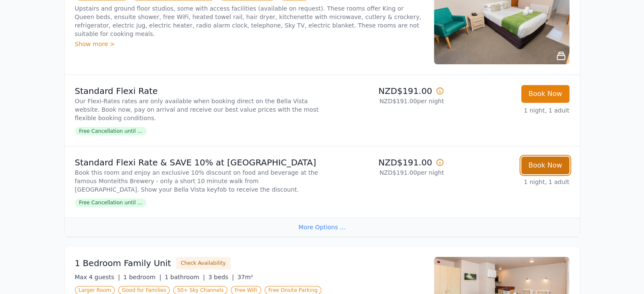 The height and width of the screenshot is (294, 644). I want to click on button: Check Availability, so click(203, 263).